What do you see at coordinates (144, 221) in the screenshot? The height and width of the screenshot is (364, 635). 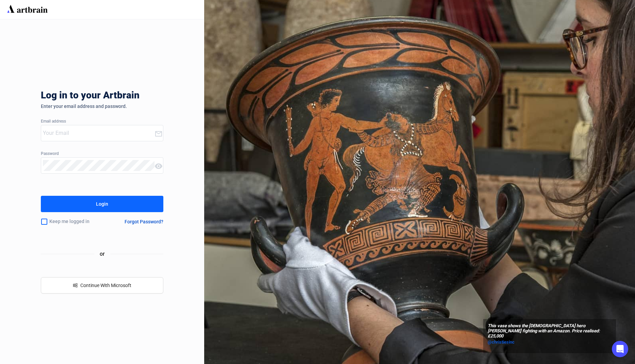 I see `div: Forgot Password?` at bounding box center [144, 221].